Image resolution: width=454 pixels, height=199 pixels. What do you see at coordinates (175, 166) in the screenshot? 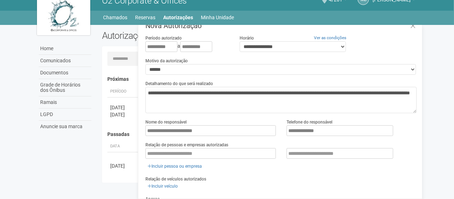
I see `a: Incluir pessoa ou empresa` at bounding box center [175, 166].